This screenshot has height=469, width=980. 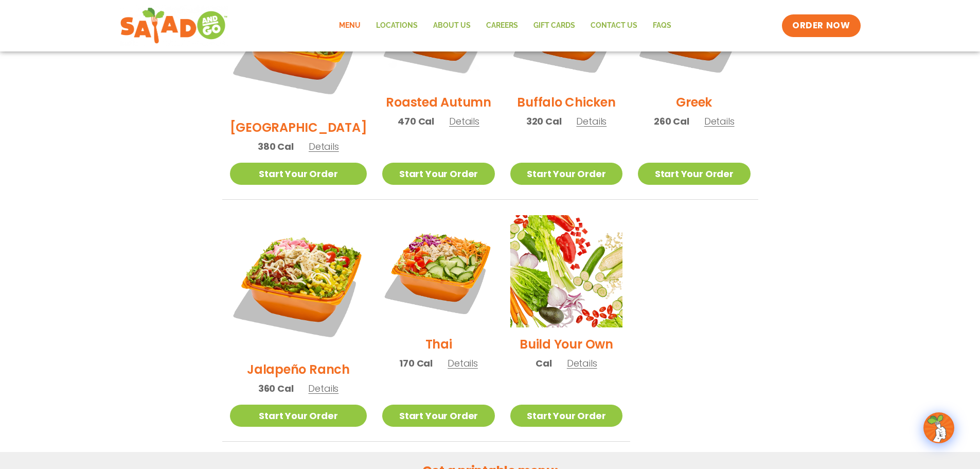 What do you see at coordinates (567, 272) in the screenshot?
I see `img: Product photo for Build Your Own` at bounding box center [567, 272].